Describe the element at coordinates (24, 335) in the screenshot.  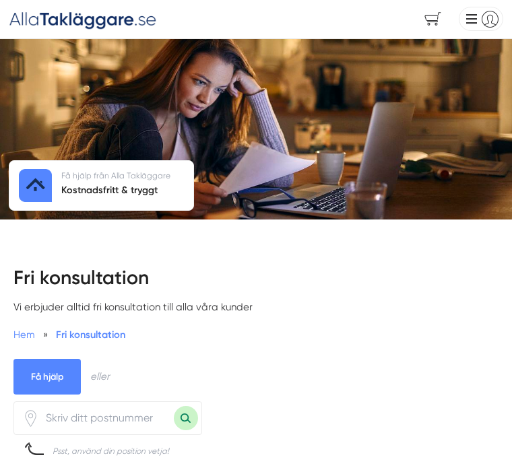
I see `a: Hem` at that location.